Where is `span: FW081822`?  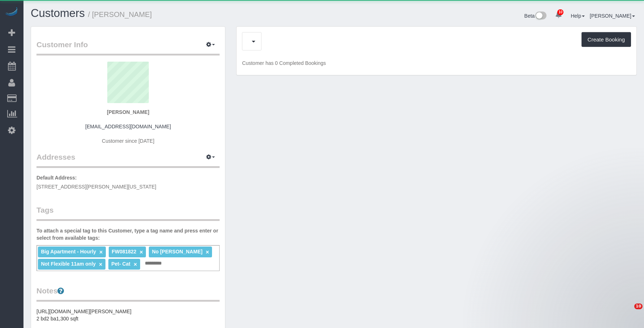
span: FW081822 is located at coordinates (124, 252).